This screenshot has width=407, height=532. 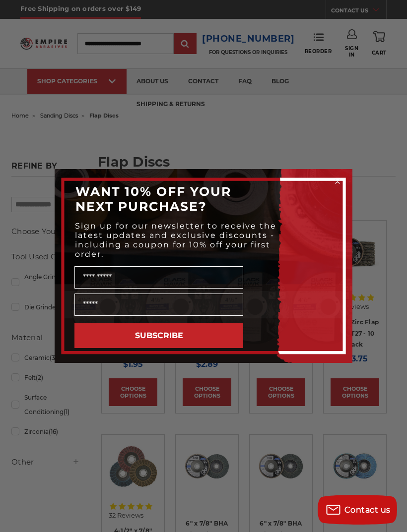 What do you see at coordinates (159, 335) in the screenshot?
I see `button: SUBSCRIBE` at bounding box center [159, 335].